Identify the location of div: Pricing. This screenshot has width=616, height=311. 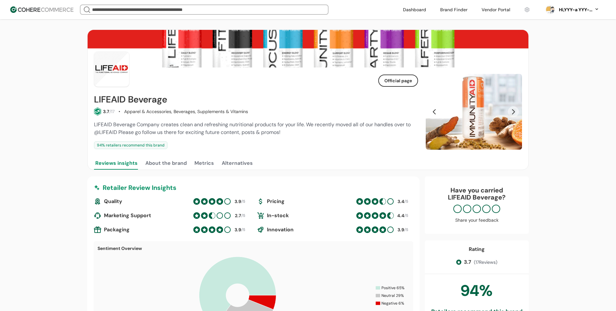
(305, 201).